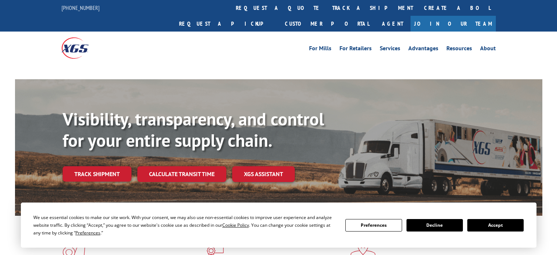 This screenshot has width=557, height=255. I want to click on span: Preferences, so click(88, 232).